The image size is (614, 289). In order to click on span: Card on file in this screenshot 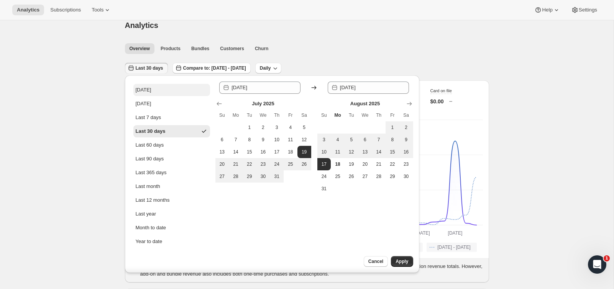, I will do `click(441, 91)`.